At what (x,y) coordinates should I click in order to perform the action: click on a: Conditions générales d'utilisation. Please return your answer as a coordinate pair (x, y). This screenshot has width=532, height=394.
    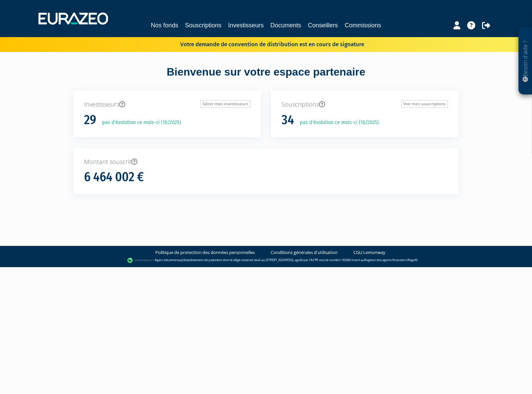
    Looking at the image, I should click on (304, 252).